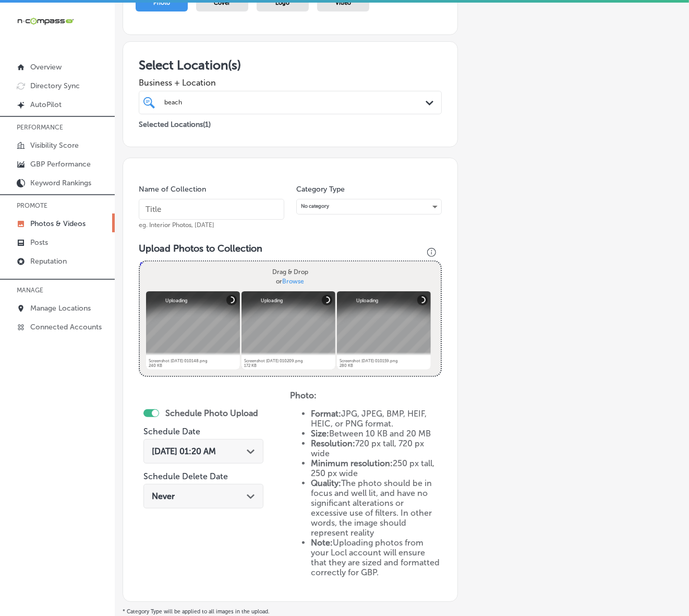 The height and width of the screenshot is (616, 689). Describe the element at coordinates (332, 443) in the screenshot. I see `strong: Resolution:` at that location.